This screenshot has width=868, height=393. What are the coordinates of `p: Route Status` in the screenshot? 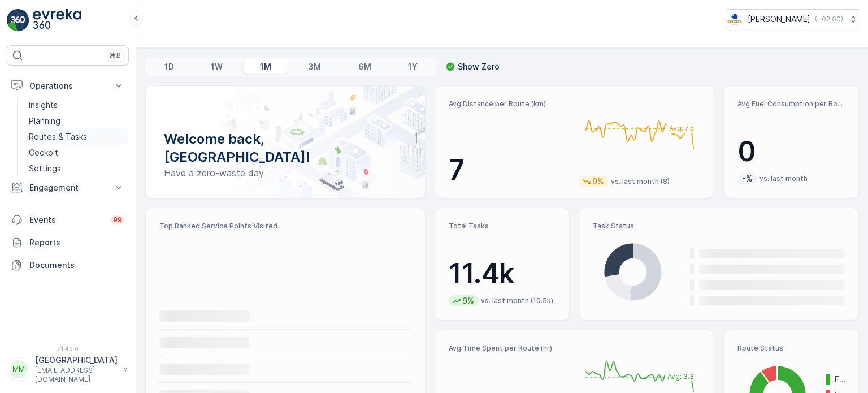 It's located at (791, 348).